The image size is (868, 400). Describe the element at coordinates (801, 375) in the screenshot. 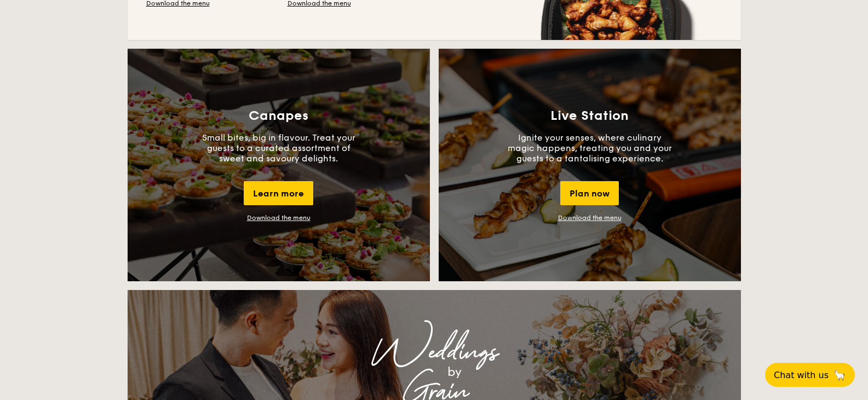

I see `span: Chat with us` at that location.